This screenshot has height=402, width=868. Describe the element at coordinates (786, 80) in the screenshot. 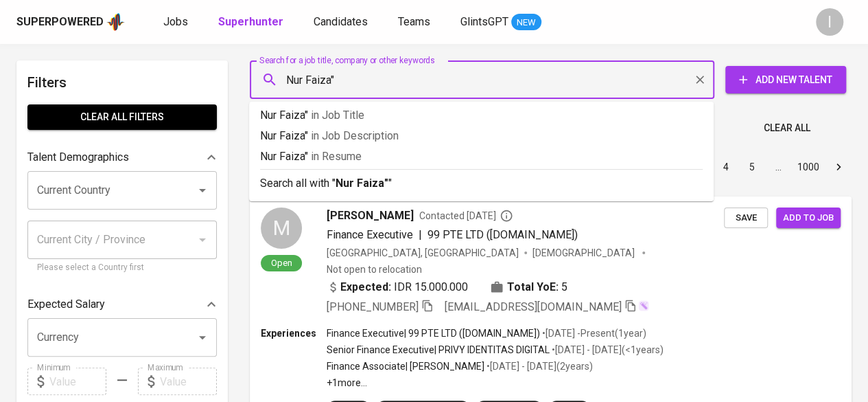

I see `button: Add New Talent` at that location.